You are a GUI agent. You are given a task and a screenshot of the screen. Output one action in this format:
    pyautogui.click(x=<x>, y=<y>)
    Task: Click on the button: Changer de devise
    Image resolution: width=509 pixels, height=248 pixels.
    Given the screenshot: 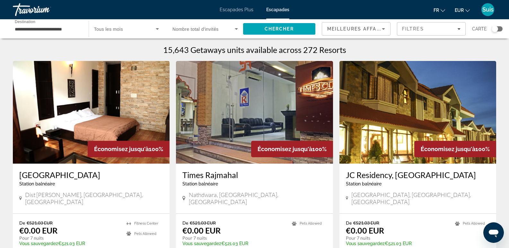 What is the action you would take?
    pyautogui.click(x=462, y=10)
    